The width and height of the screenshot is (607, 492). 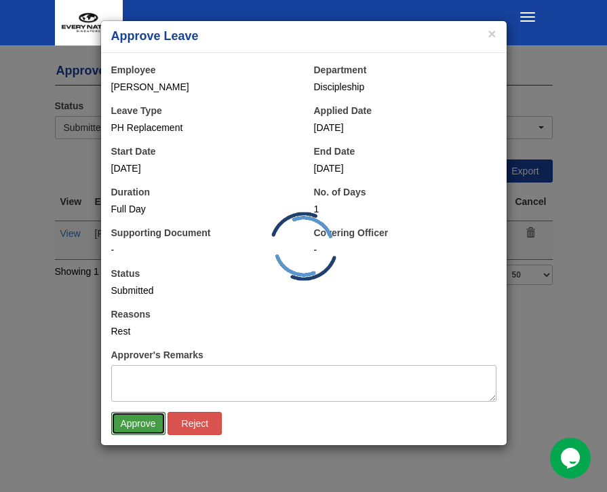 I want to click on label: Department, so click(x=340, y=70).